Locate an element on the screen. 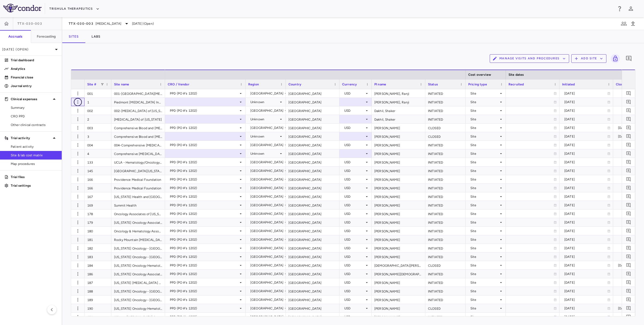  div: Unknown is located at coordinates (265, 119).